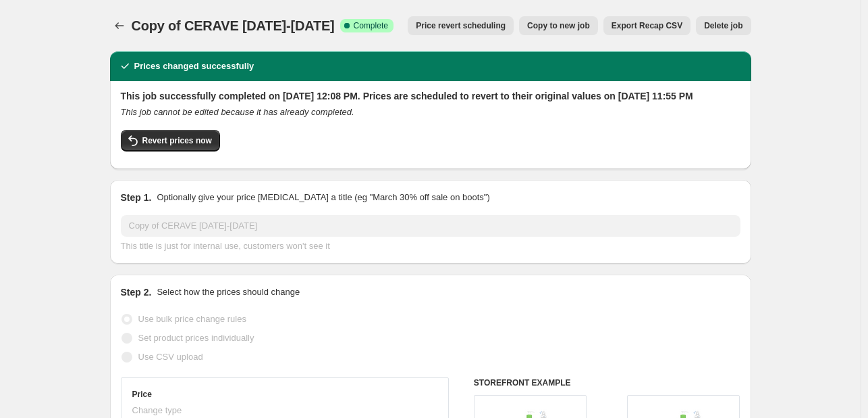  Describe the element at coordinates (647, 26) in the screenshot. I see `span: Export Recap CSV` at that location.